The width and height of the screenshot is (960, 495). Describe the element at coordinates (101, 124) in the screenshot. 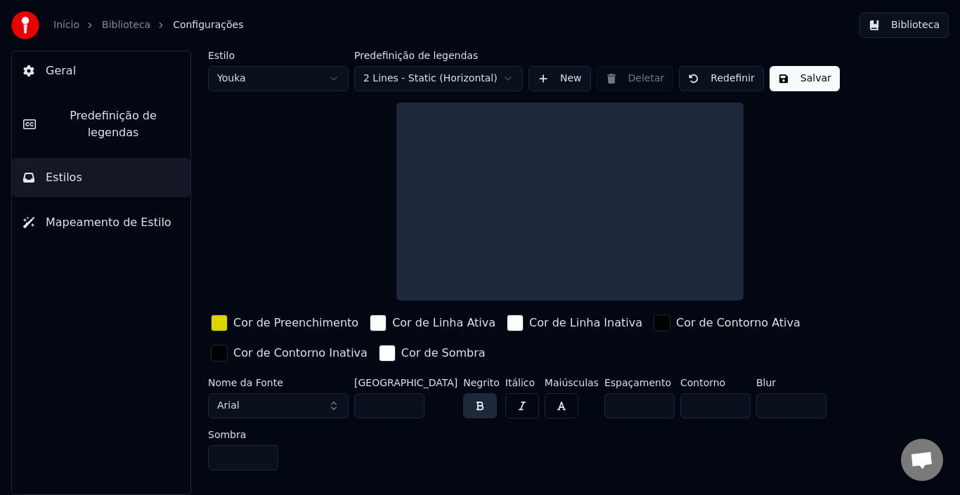

I see `button: Predefinição de legendas` at that location.